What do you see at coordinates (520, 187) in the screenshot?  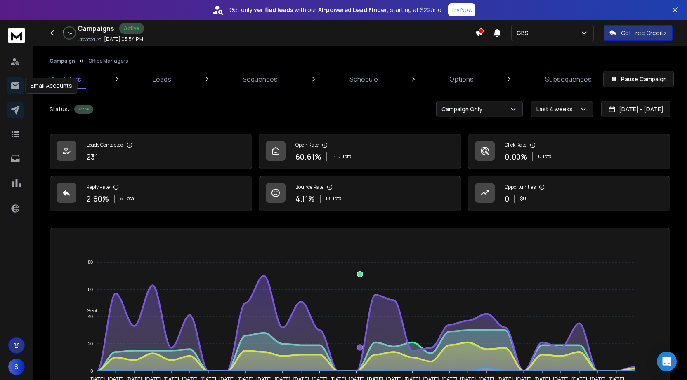 I see `p: Opportunities` at bounding box center [520, 187].